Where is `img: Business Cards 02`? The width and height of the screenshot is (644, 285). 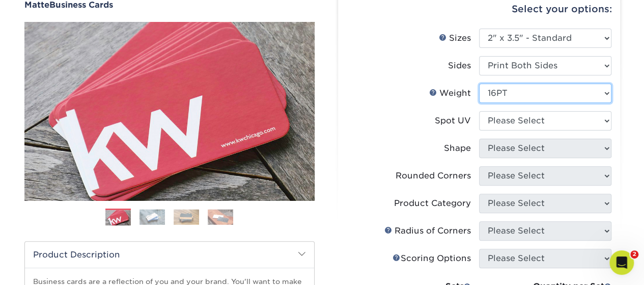 img: Business Cards 02 is located at coordinates (152, 217).